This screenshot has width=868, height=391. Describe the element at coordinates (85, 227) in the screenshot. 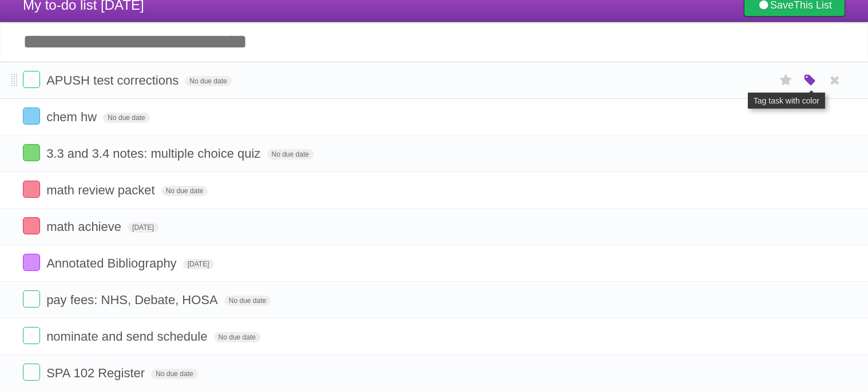

I see `span: math achieve` at that location.